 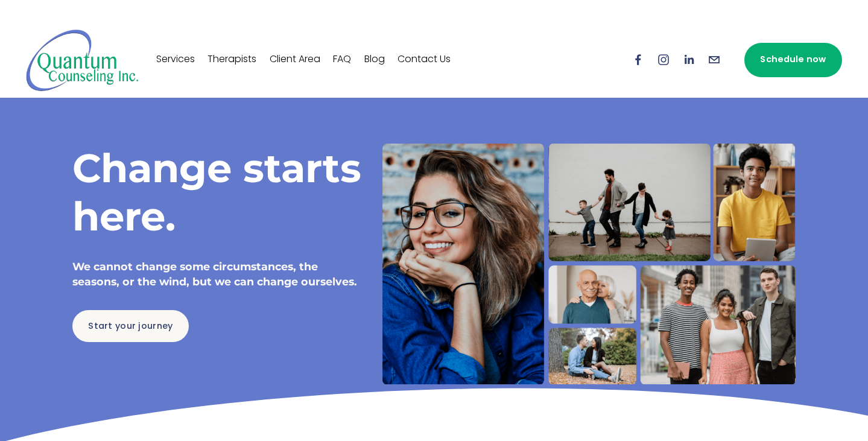 I want to click on a: Therapists, so click(x=232, y=60).